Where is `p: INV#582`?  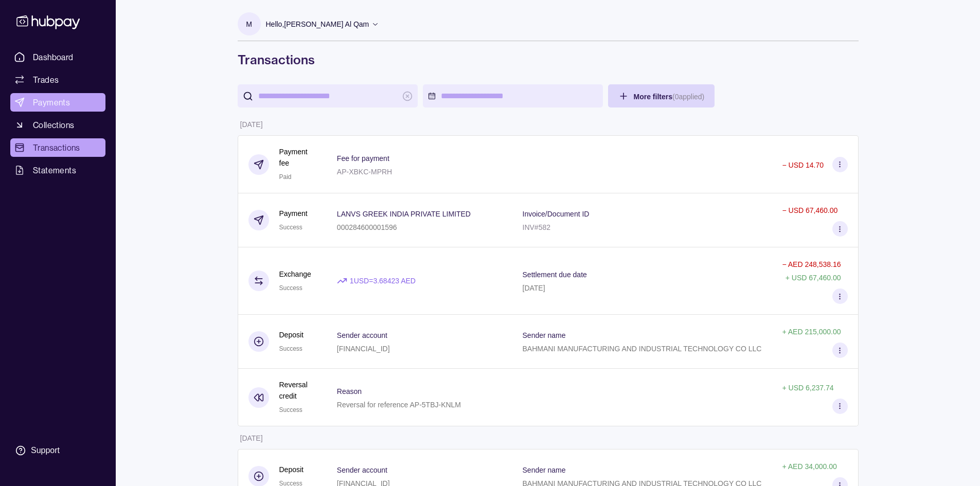
p: INV#582 is located at coordinates (536, 227).